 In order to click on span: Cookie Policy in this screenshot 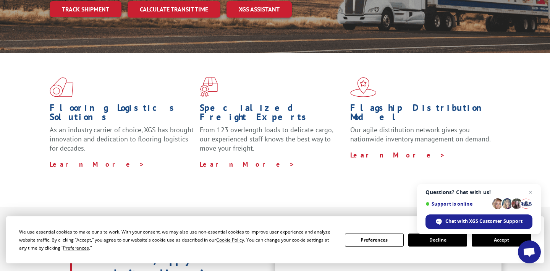, I will do `click(230, 240)`.